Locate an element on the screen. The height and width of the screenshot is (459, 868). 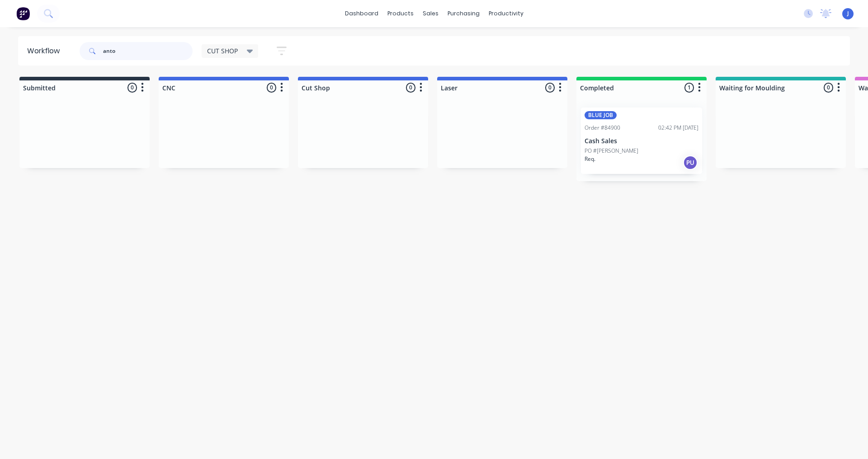
p: Req. is located at coordinates (590, 159).